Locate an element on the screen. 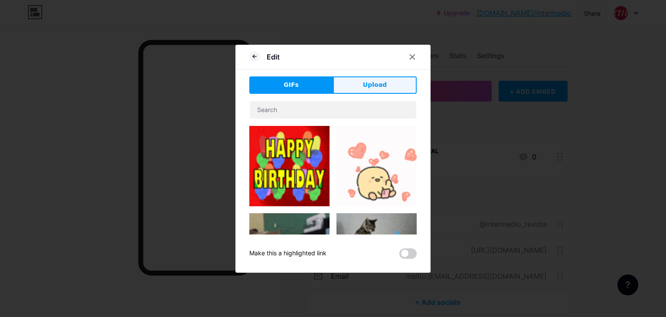 The width and height of the screenshot is (666, 317). span: Upload is located at coordinates (375, 85).